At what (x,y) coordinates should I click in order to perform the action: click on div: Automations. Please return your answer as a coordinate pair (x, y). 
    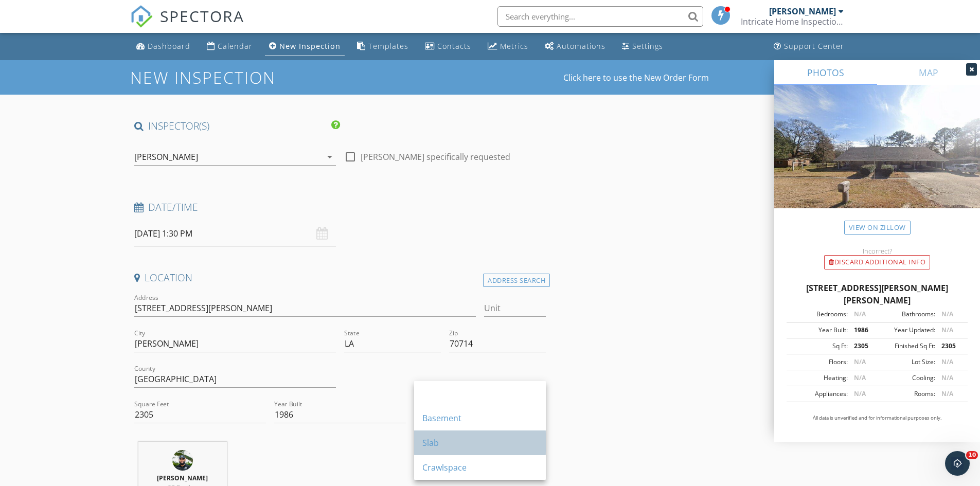
    Looking at the image, I should click on (581, 46).